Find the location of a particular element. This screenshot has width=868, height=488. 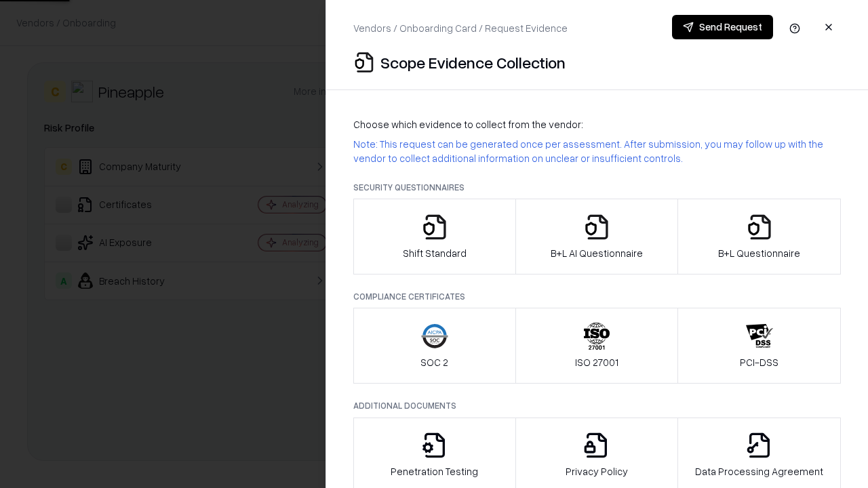

button: PCI-DSS is located at coordinates (758, 346).